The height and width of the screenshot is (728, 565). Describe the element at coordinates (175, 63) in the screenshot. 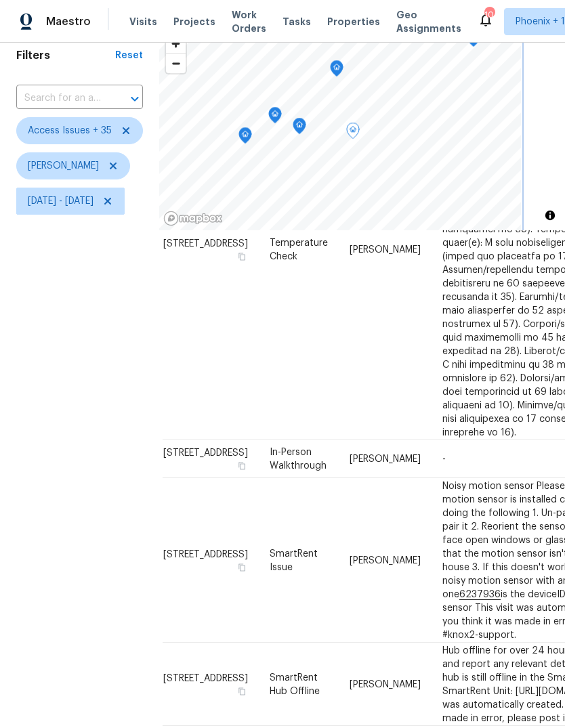

I see `button: Zoom out` at that location.